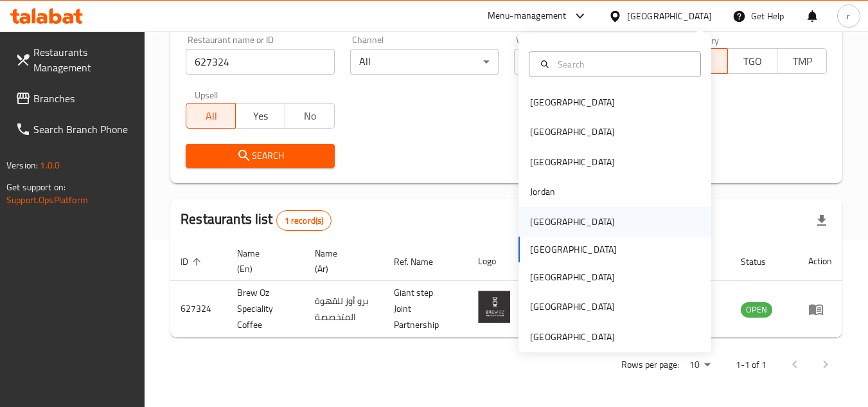 Image resolution: width=868 pixels, height=407 pixels. What do you see at coordinates (84, 129) in the screenshot?
I see `span: Search Branch Phone` at bounding box center [84, 129].